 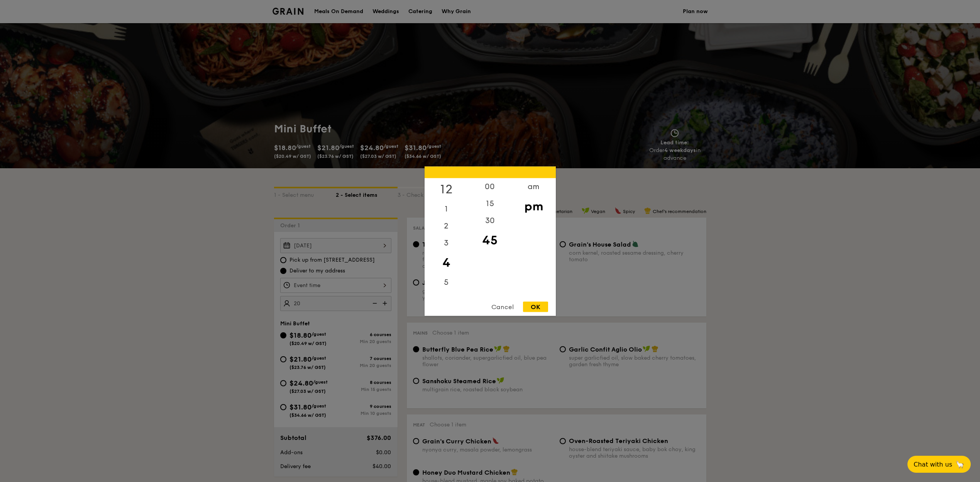 I want to click on div: 30, so click(x=490, y=220).